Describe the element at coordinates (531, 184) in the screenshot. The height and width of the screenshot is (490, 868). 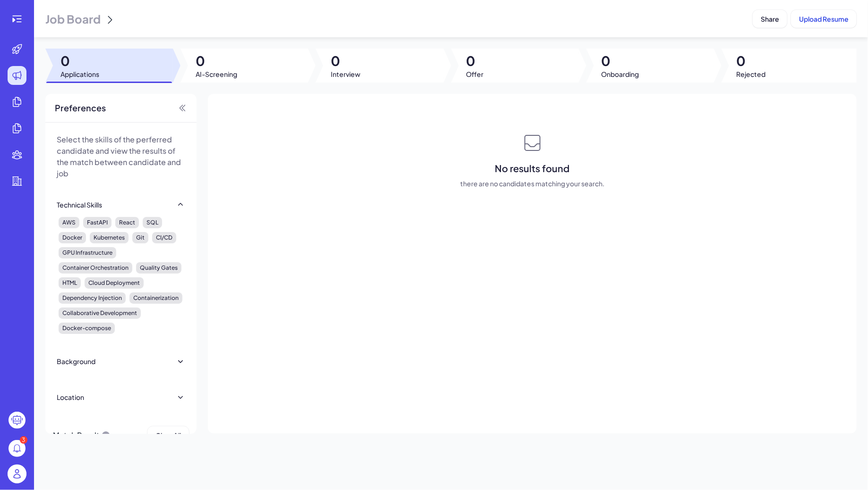
I see `span: there are no candidates matching your search.` at that location.